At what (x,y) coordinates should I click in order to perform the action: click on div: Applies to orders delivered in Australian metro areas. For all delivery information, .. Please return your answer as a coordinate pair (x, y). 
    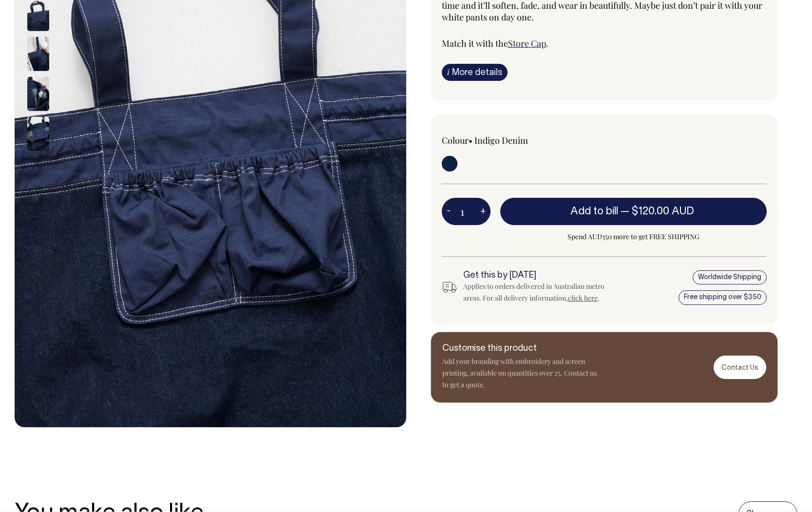
    Looking at the image, I should click on (541, 292).